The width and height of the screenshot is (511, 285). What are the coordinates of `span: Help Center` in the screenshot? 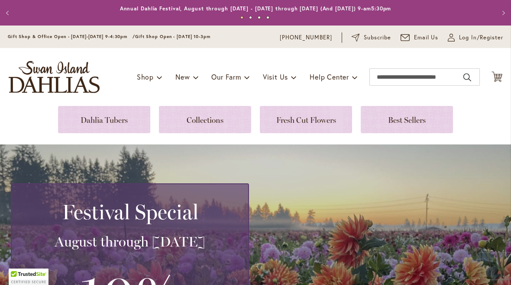 It's located at (329, 77).